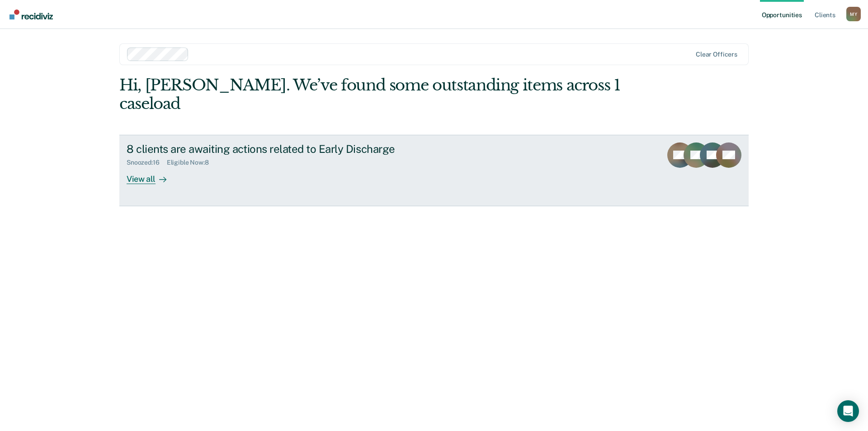  Describe the element at coordinates (854, 14) in the screenshot. I see `div: M Y` at that location.